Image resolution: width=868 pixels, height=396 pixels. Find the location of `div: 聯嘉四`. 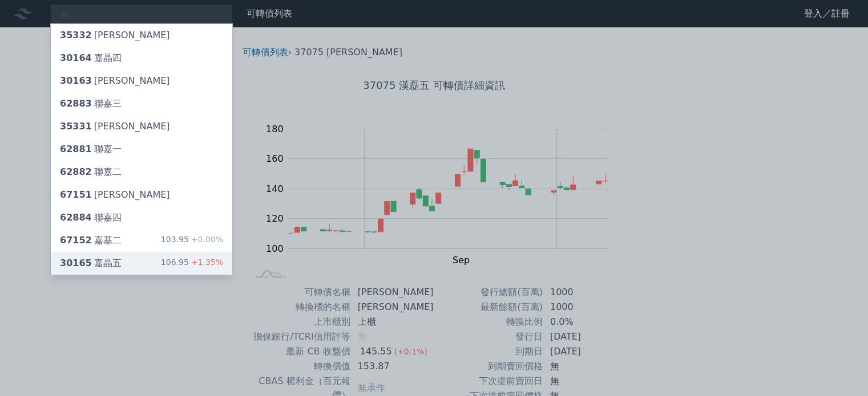

div: 聯嘉四 is located at coordinates (90, 218).